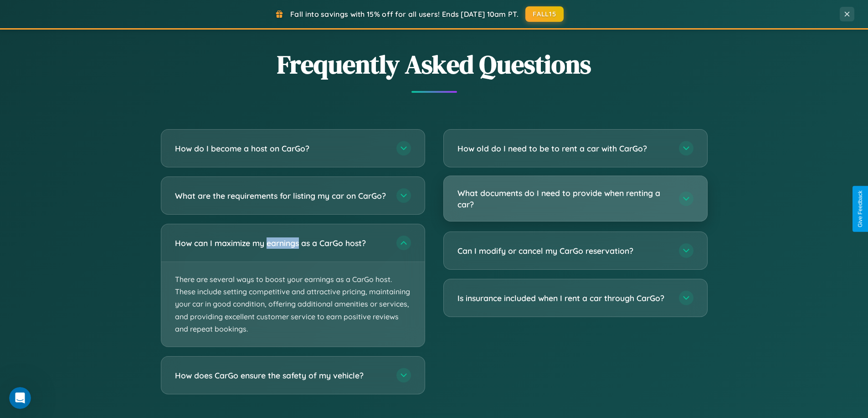 This screenshot has width=868, height=418. Describe the element at coordinates (563, 298) in the screenshot. I see `h3: Is insurance included when I rent a car through CarGo?` at that location.